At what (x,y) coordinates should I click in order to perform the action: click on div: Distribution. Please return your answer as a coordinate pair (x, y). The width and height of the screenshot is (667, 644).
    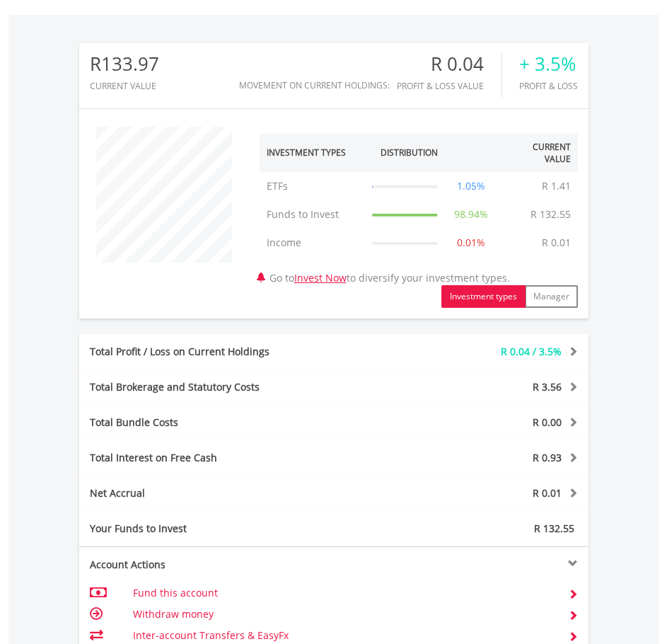
    Looking at the image, I should click on (409, 153).